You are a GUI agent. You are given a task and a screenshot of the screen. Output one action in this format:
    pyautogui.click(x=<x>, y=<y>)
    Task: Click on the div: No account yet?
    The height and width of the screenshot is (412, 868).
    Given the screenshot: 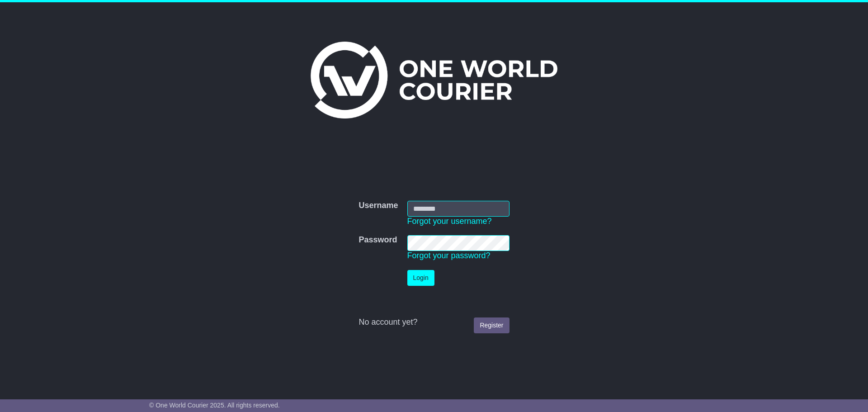 What is the action you would take?
    pyautogui.click(x=434, y=322)
    